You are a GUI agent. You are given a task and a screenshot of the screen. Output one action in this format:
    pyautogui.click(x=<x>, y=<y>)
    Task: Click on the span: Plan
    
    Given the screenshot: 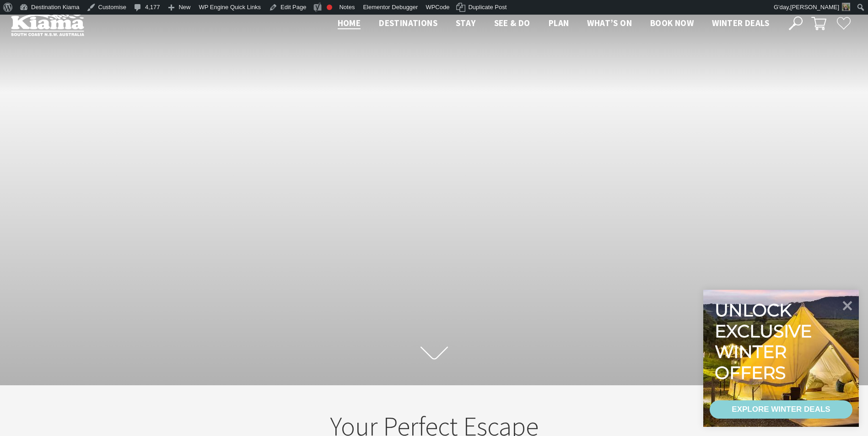 What is the action you would take?
    pyautogui.click(x=559, y=23)
    